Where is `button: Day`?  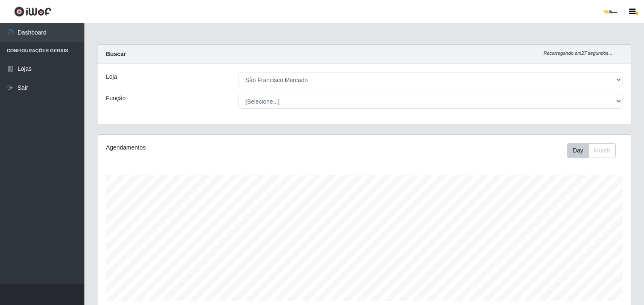
button: Day is located at coordinates (578, 150).